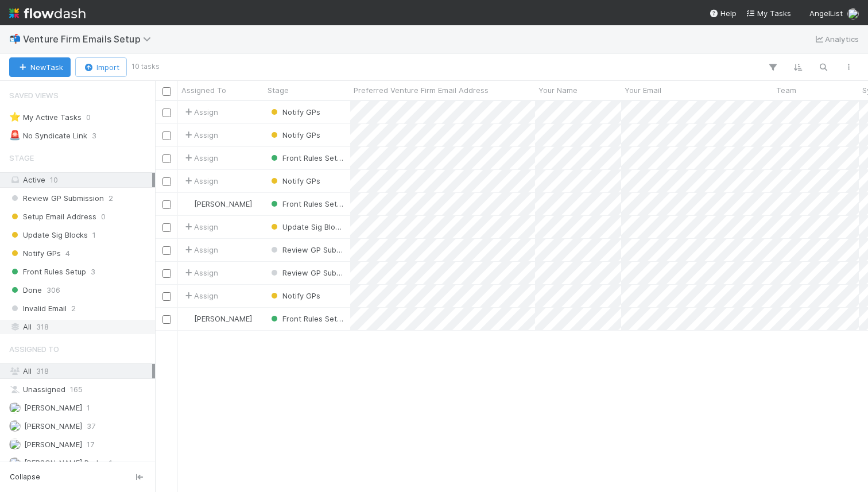 The height and width of the screenshot is (492, 868). What do you see at coordinates (768, 13) in the screenshot?
I see `span: My Tasks` at bounding box center [768, 13].